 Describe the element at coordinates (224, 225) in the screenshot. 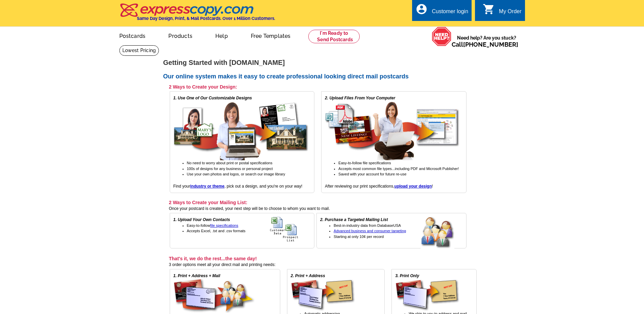

I see `a: file specifications` at that location.